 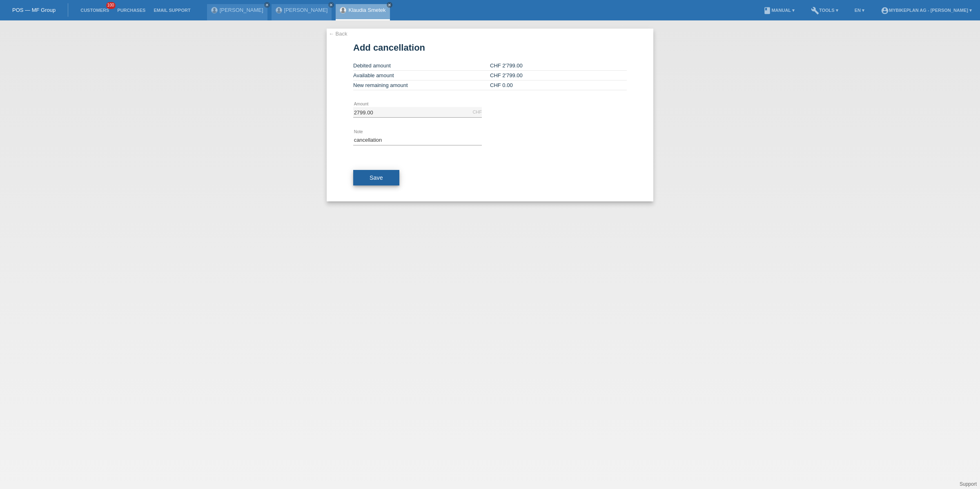 What do you see at coordinates (815, 11) in the screenshot?
I see `i: build` at bounding box center [815, 11].